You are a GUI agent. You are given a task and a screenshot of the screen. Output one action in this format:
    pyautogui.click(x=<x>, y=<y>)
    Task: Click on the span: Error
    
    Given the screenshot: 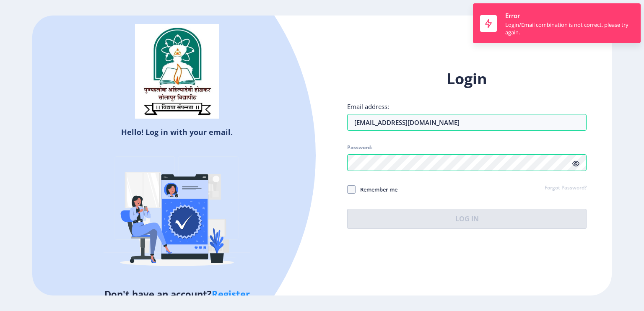 What is the action you would take?
    pyautogui.click(x=512, y=16)
    